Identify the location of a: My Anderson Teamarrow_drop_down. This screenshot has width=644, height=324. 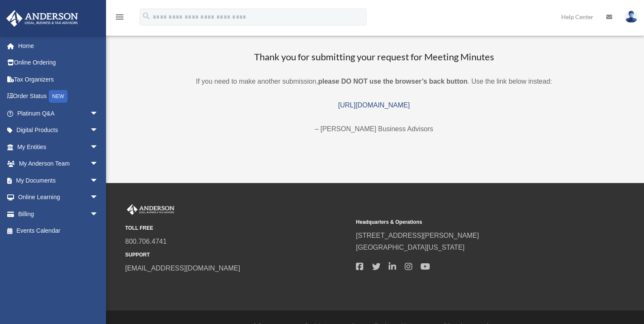
(59, 164).